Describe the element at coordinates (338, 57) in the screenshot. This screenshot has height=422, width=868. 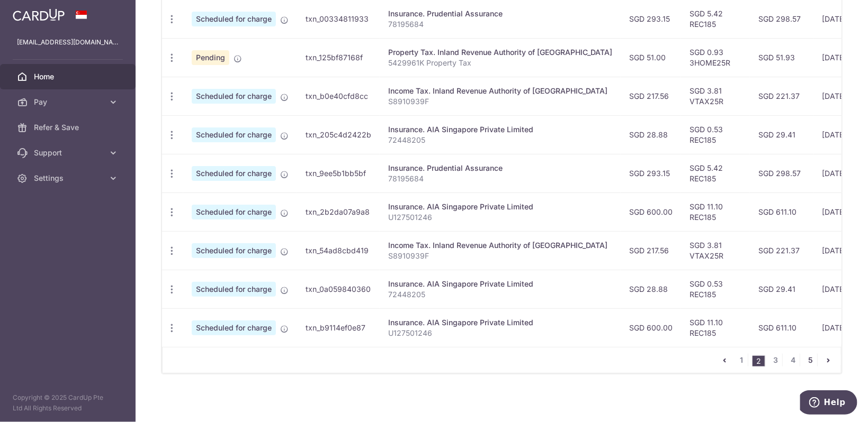
I see `td: txn_125bf87168f` at that location.